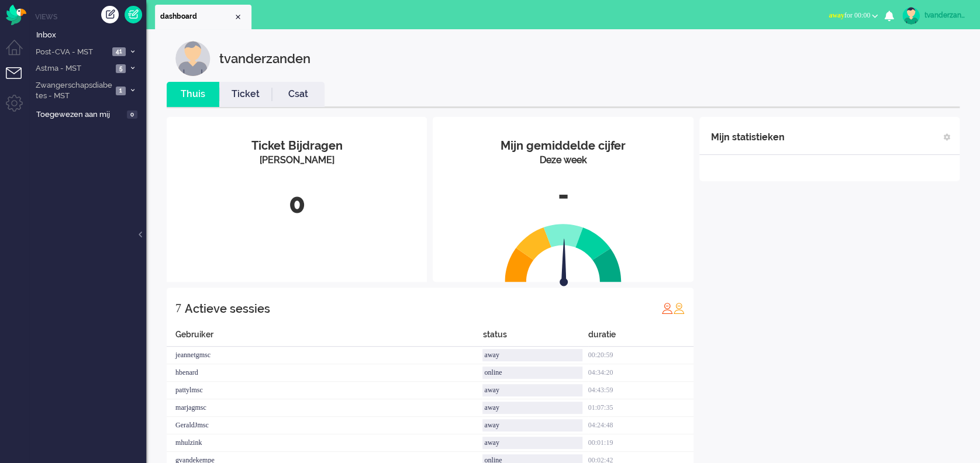  Describe the element at coordinates (641, 373) in the screenshot. I see `div: 04:34:20` at that location.